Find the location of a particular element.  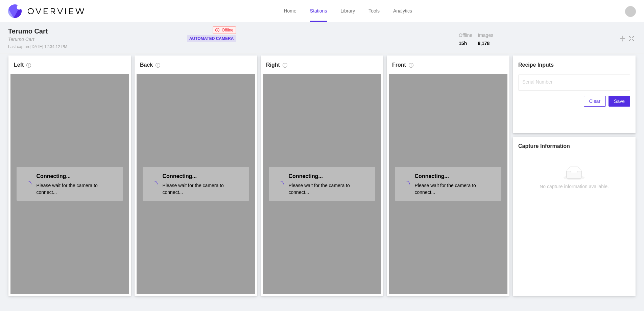

h1: Capture Information is located at coordinates (574, 146).